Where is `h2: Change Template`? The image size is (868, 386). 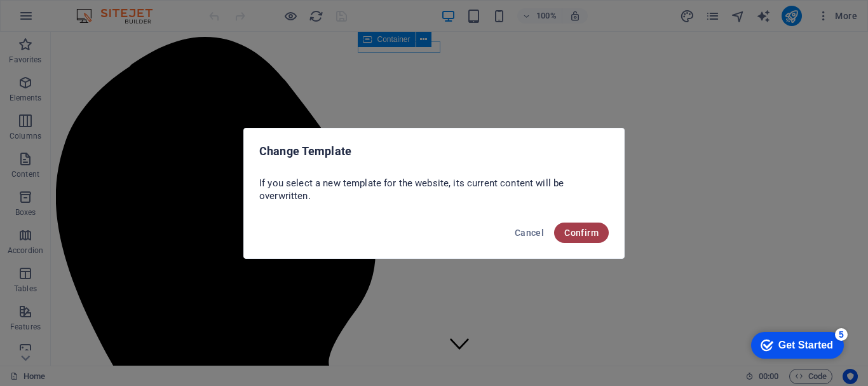
h2: Change Template is located at coordinates (434, 151).